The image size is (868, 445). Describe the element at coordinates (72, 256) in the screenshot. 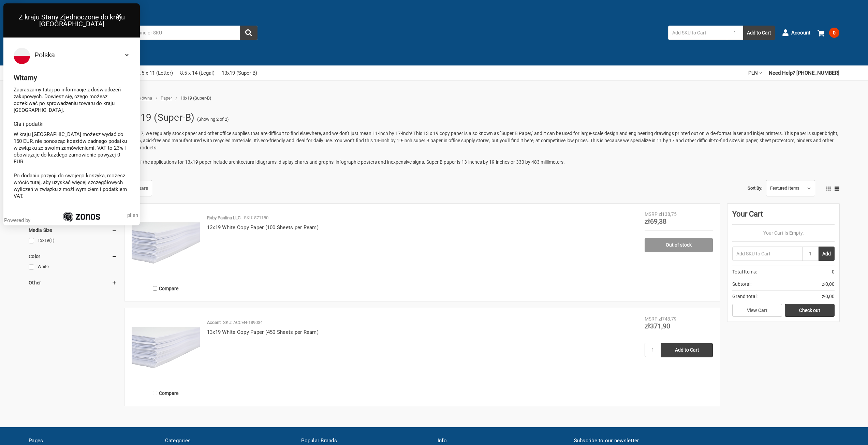

I see `h5: Color` at that location.